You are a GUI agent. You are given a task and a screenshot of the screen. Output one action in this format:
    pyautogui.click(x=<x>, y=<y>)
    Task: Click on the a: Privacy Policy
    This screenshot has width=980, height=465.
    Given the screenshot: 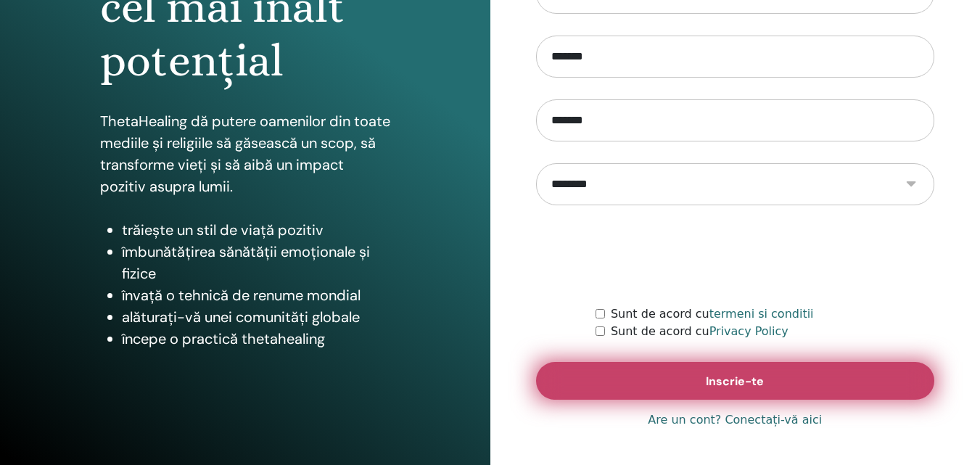 What is the action you would take?
    pyautogui.click(x=749, y=330)
    